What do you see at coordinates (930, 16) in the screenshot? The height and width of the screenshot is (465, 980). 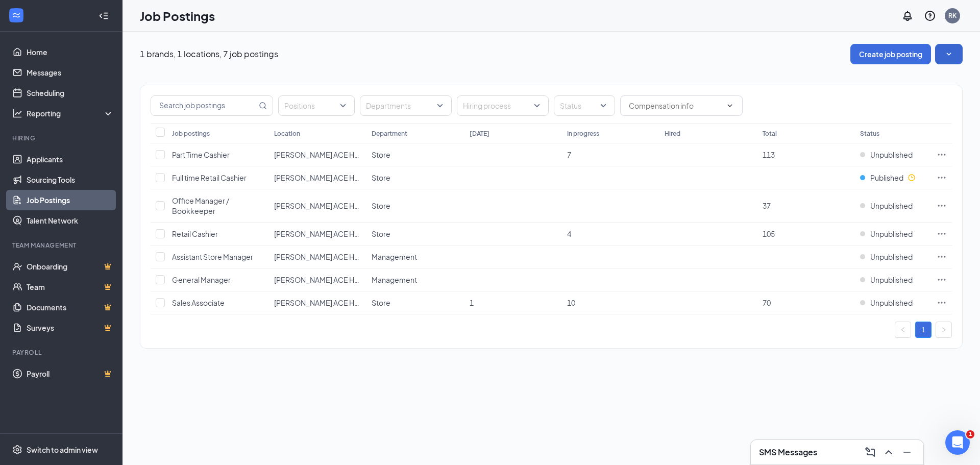 I see `svg: QuestionInfo` at bounding box center [930, 16].